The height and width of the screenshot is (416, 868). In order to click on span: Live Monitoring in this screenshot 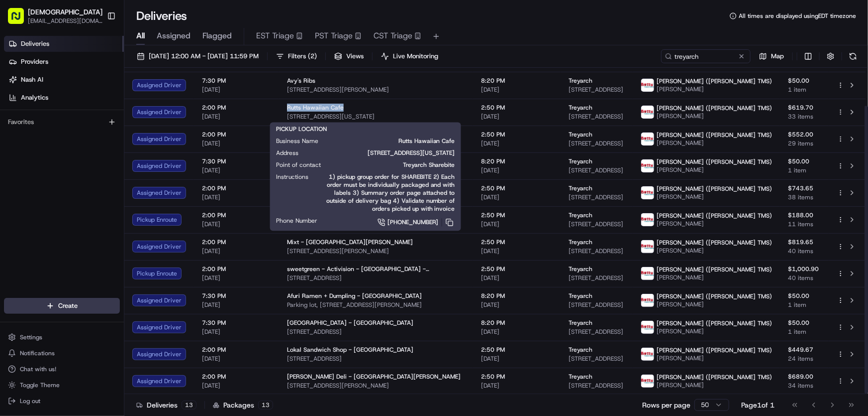, I will do `click(416, 56)`.